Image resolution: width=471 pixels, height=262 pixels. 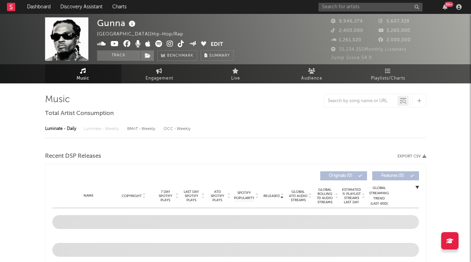 What do you see at coordinates (132, 196) in the screenshot?
I see `span: Copyright` at bounding box center [132, 196].